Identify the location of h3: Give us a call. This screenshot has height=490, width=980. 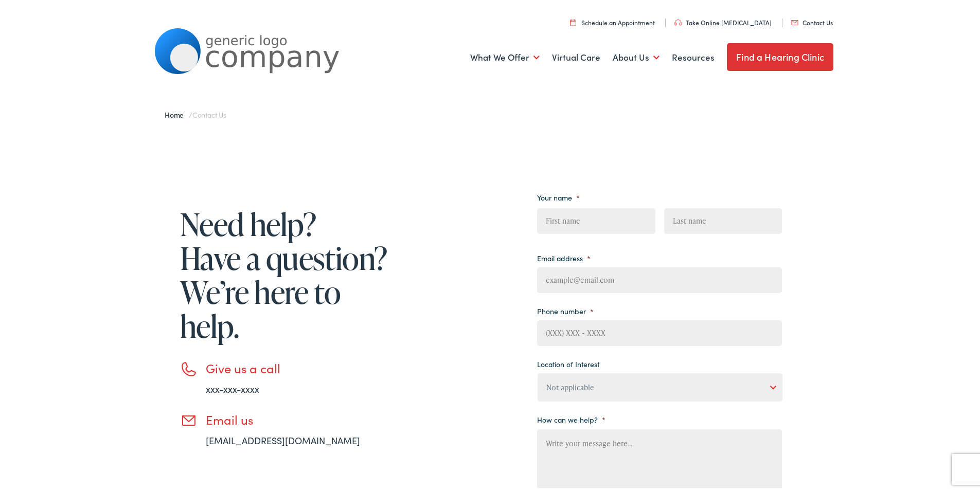
(298, 366).